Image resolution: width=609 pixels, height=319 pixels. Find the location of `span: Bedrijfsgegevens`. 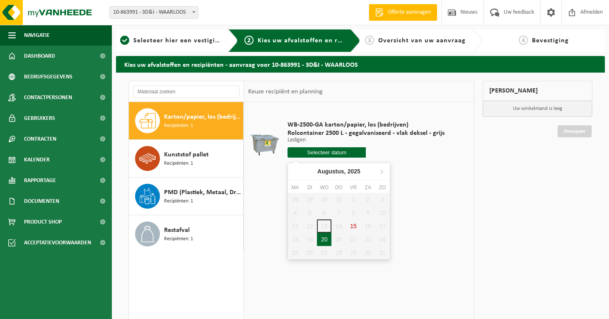

span: Bedrijfsgegevens is located at coordinates (48, 77).